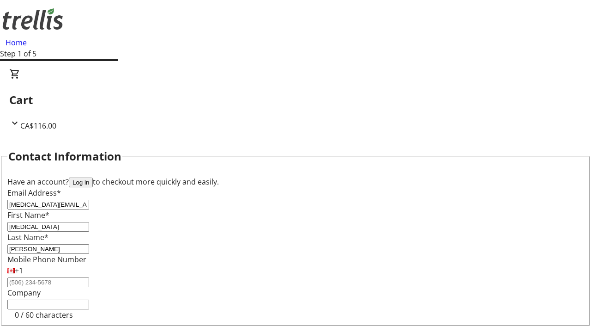  What do you see at coordinates (48, 282) in the screenshot?
I see `input: (506) 234-5678` at bounding box center [48, 282].